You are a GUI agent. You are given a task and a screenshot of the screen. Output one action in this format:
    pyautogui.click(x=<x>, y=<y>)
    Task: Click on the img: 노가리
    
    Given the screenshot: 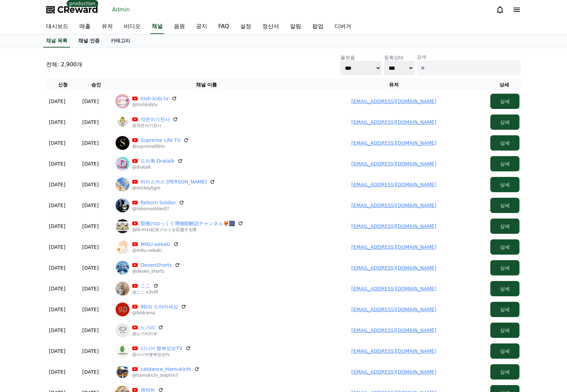 What is the action you would take?
    pyautogui.click(x=122, y=330)
    